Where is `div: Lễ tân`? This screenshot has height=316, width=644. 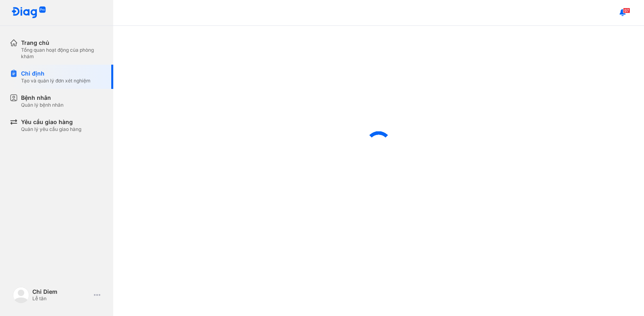
div: Lễ tân is located at coordinates (62, 299).